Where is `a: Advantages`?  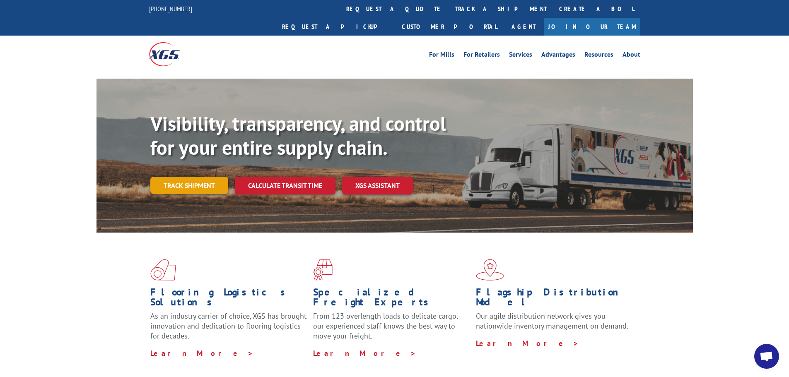
a: Advantages is located at coordinates (558, 56).